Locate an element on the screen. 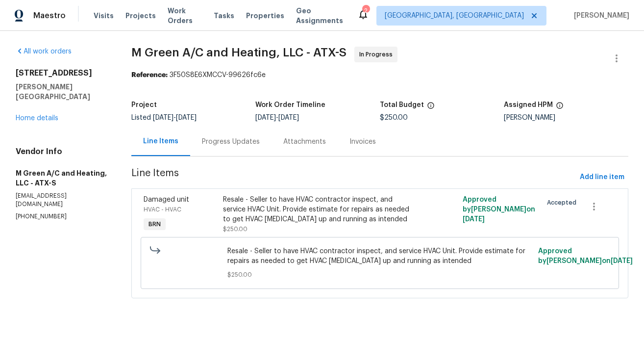 The width and height of the screenshot is (644, 341). h5: M Green A/C and Heating, LLC - ATX-S is located at coordinates (62, 178).